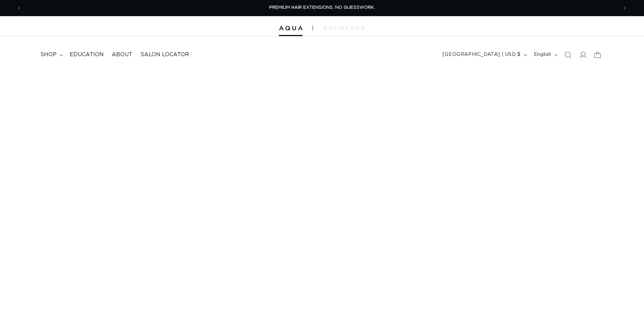  Describe the element at coordinates (49, 54) in the screenshot. I see `span: shop` at that location.